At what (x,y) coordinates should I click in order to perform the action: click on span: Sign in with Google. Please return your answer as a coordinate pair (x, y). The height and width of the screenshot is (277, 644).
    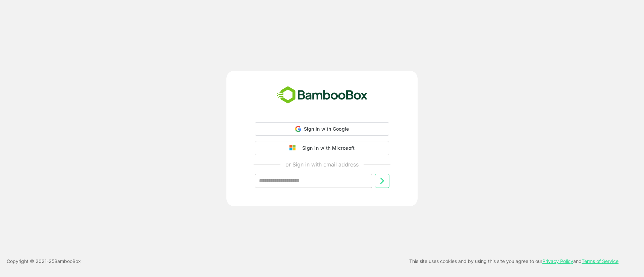
    Looking at the image, I should click on (327, 129).